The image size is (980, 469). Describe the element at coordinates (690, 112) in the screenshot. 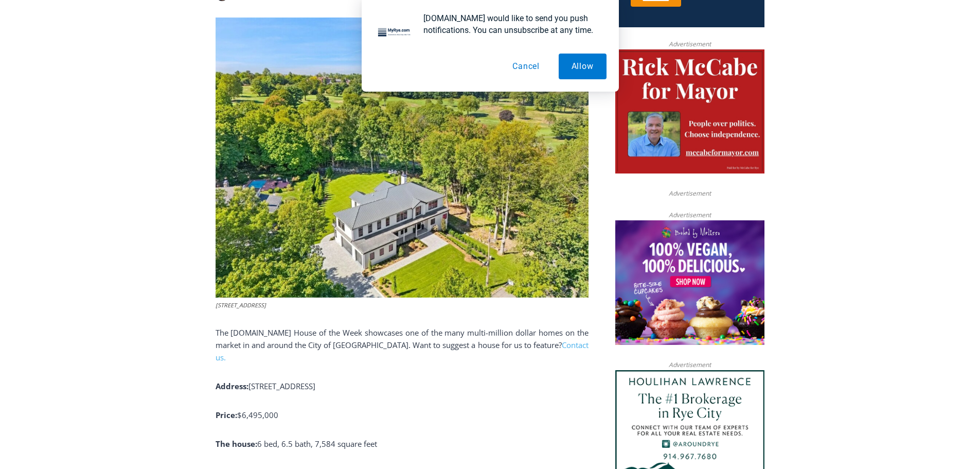

I see `img: McCabe for Mayor` at that location.